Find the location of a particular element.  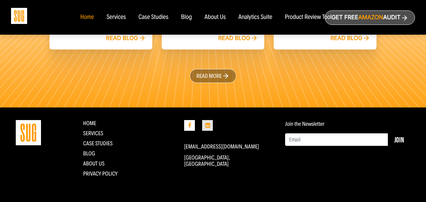

div: Home is located at coordinates (87, 17).